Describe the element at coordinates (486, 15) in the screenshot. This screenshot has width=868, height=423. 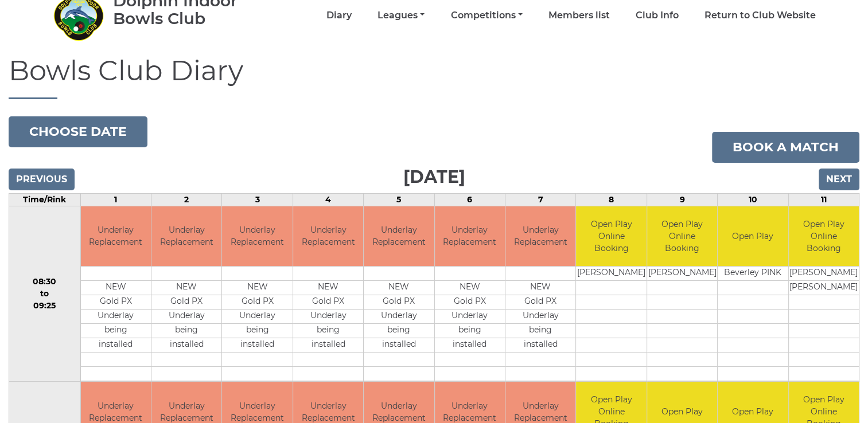
I see `a: Competitions` at that location.